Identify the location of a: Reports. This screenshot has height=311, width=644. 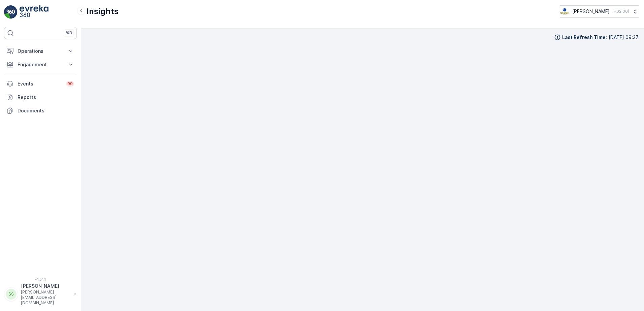
(40, 97).